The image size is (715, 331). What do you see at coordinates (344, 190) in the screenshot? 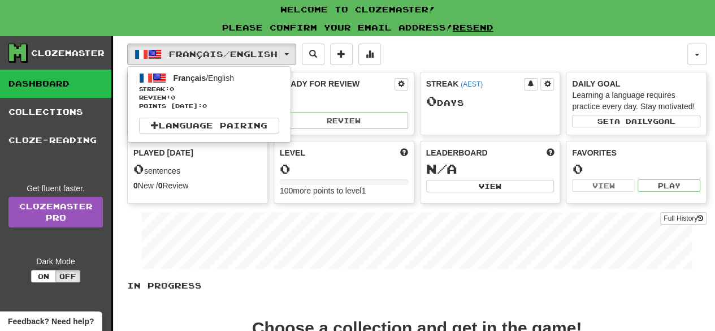
I see `div: 100 more points to level 1` at bounding box center [344, 190].